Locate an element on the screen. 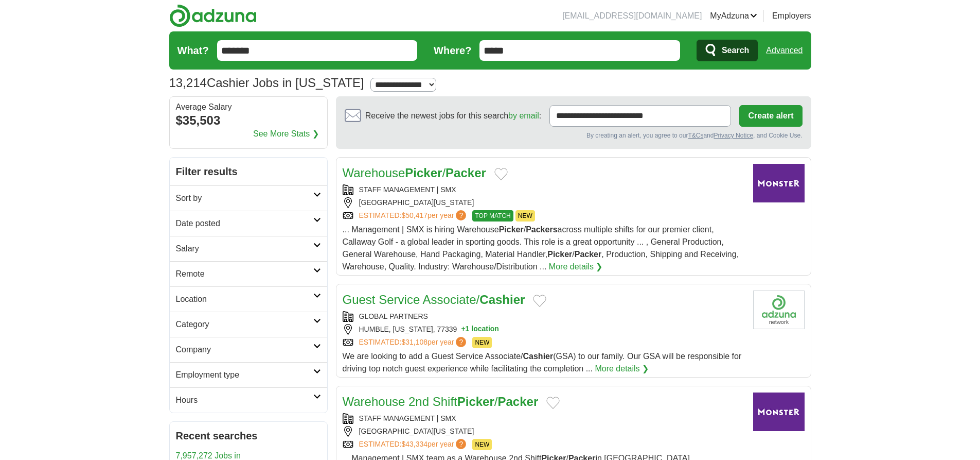 This screenshot has width=980, height=460. span: $31,108 is located at coordinates (415, 342).